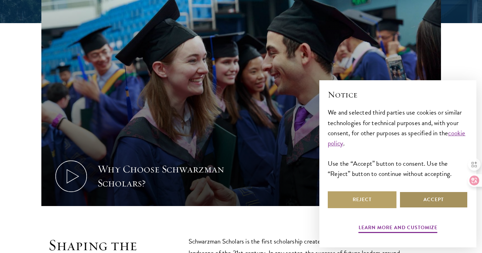 This screenshot has height=253, width=482. Describe the element at coordinates (362, 200) in the screenshot. I see `button: Reject` at that location.